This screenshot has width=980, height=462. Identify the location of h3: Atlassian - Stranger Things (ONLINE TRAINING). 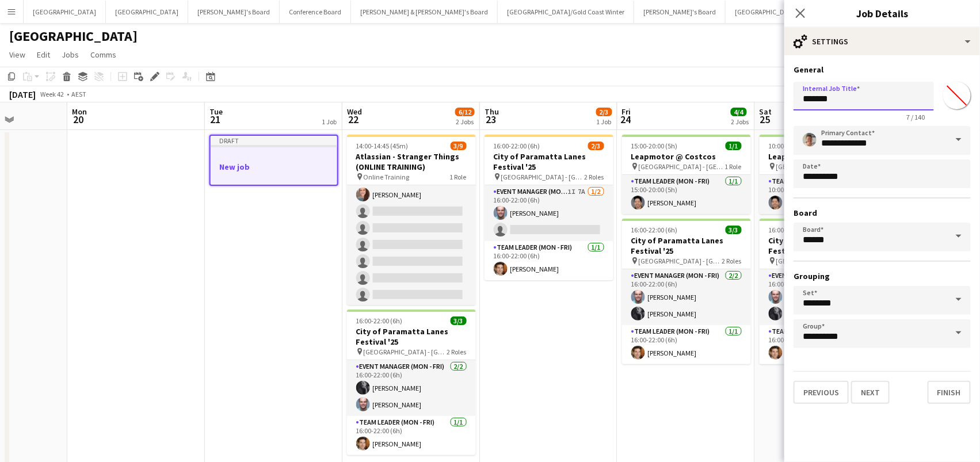
(411, 161).